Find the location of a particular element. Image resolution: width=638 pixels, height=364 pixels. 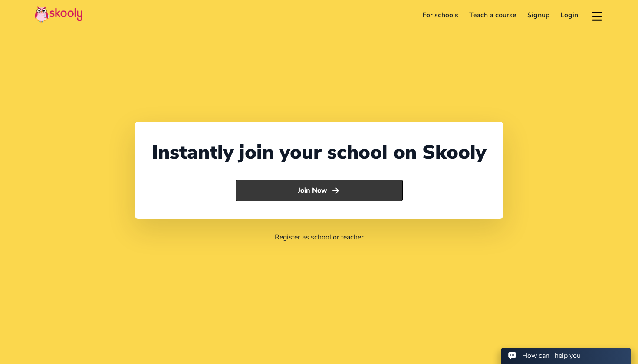

a: Register as school or teacher is located at coordinates (319, 237).